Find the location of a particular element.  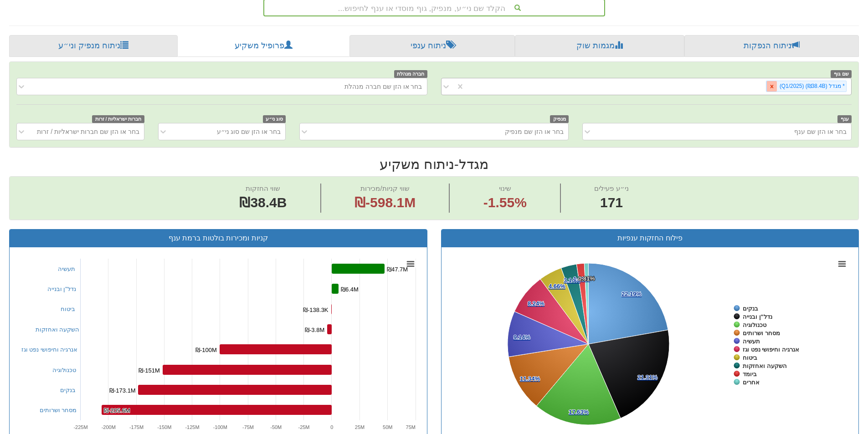

a: טכנולוגיה is located at coordinates (64, 369).